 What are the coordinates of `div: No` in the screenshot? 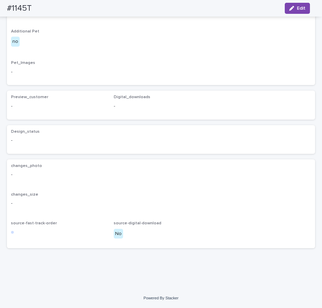 It's located at (118, 233).